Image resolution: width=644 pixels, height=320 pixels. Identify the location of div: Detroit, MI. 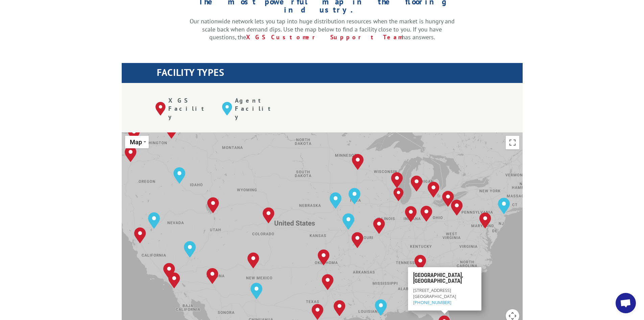
(434, 189).